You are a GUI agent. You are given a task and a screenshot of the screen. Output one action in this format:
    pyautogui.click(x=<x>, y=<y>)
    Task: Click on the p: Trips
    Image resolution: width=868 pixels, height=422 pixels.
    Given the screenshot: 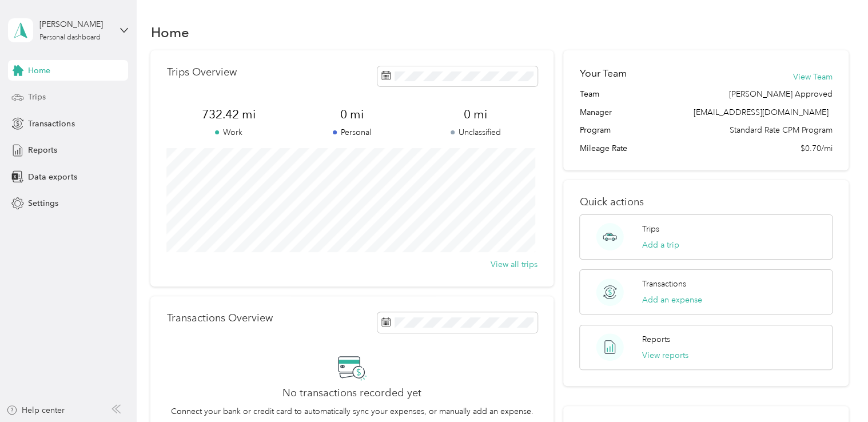 What is the action you would take?
    pyautogui.click(x=651, y=229)
    